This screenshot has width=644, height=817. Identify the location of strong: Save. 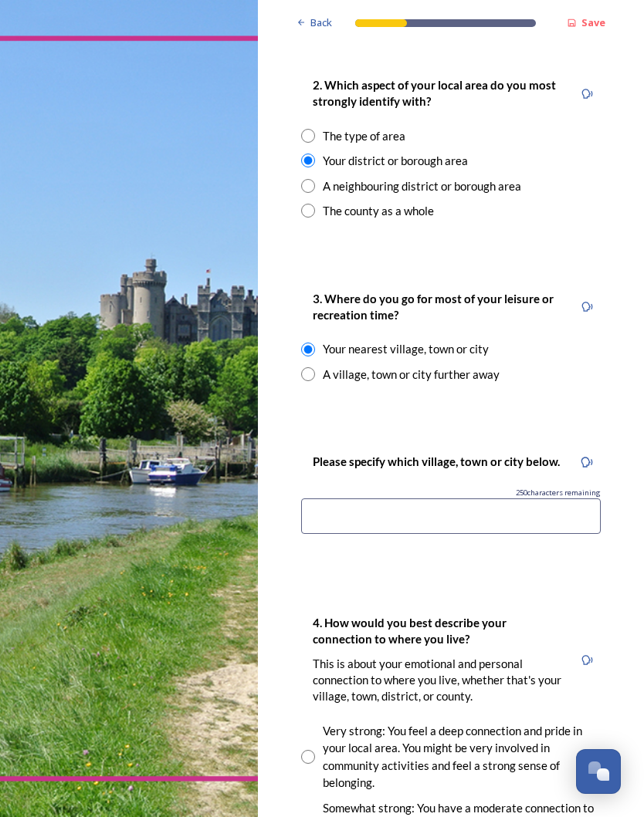
(593, 22).